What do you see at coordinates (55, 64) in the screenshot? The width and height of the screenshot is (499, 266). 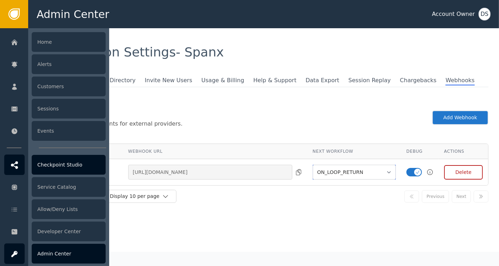 I see `a: Alerts` at bounding box center [55, 64].